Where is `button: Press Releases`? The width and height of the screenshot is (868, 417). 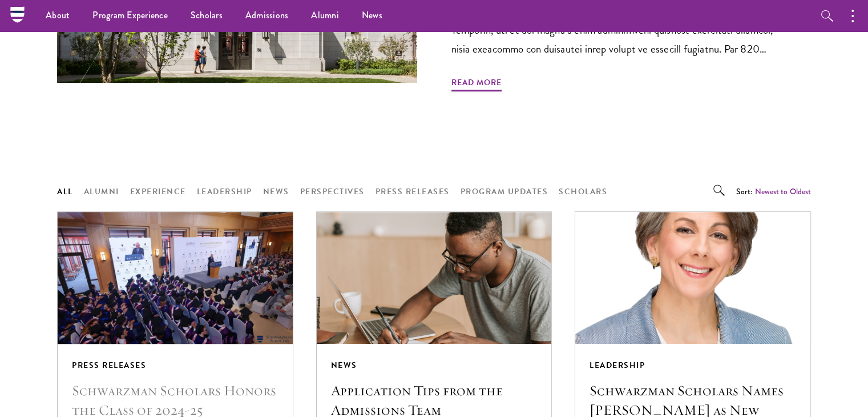 button: Press Releases is located at coordinates (413, 191).